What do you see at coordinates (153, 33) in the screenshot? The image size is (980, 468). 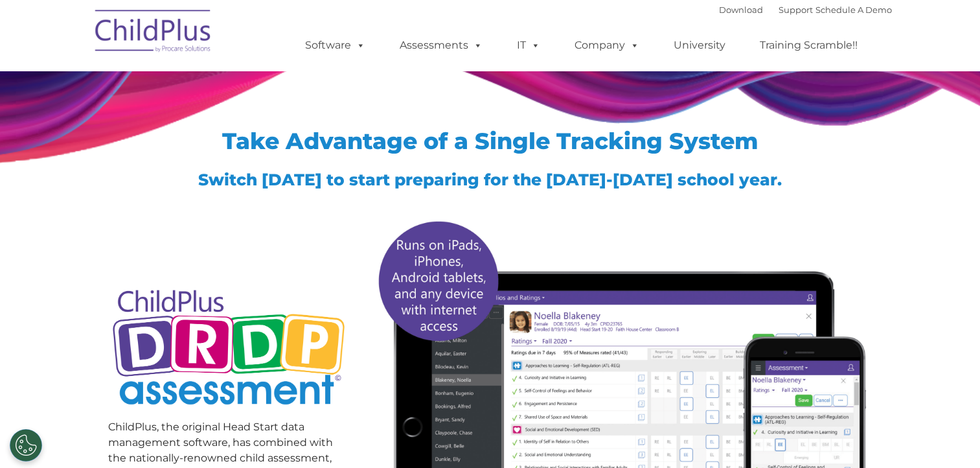 I see `img: ChildPlus by Procare Solutions` at bounding box center [153, 33].